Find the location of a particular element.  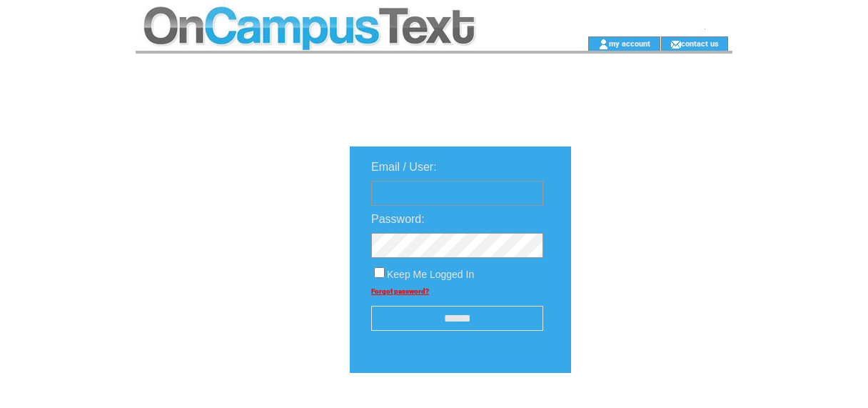

a: contact us is located at coordinates (700, 43).